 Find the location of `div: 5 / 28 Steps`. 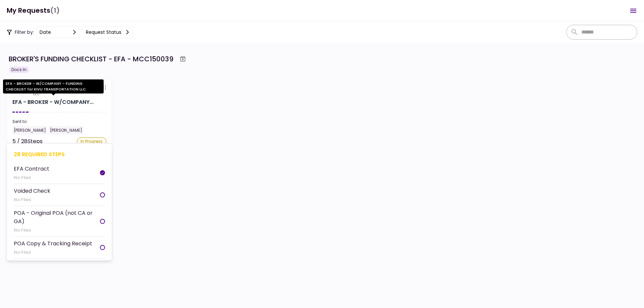

div: 5 / 28 Steps is located at coordinates (27, 141).